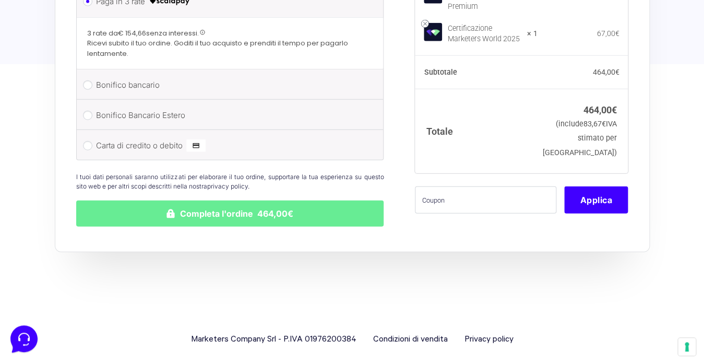  Describe the element at coordinates (486, 200) in the screenshot. I see `input: Coupon` at that location.